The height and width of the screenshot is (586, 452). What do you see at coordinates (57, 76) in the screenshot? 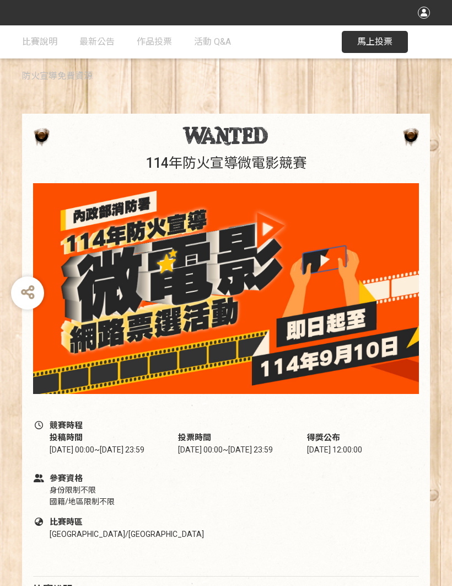
I see `a: 防火宣導免費資源` at bounding box center [57, 76].